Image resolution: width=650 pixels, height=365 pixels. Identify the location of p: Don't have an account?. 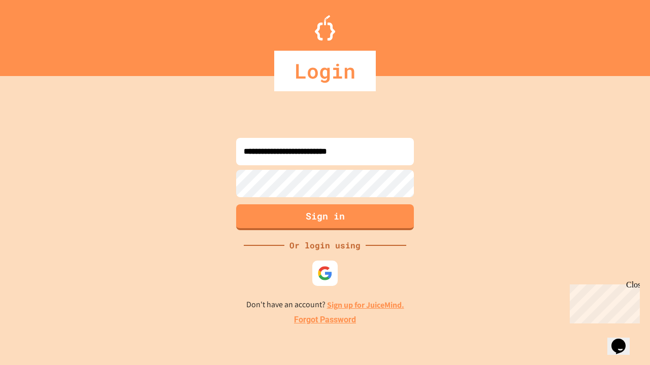
(325, 305).